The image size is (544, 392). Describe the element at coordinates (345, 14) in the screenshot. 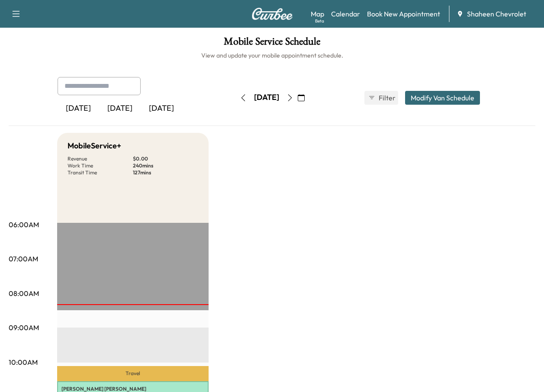

I see `a: Calendar` at that location.